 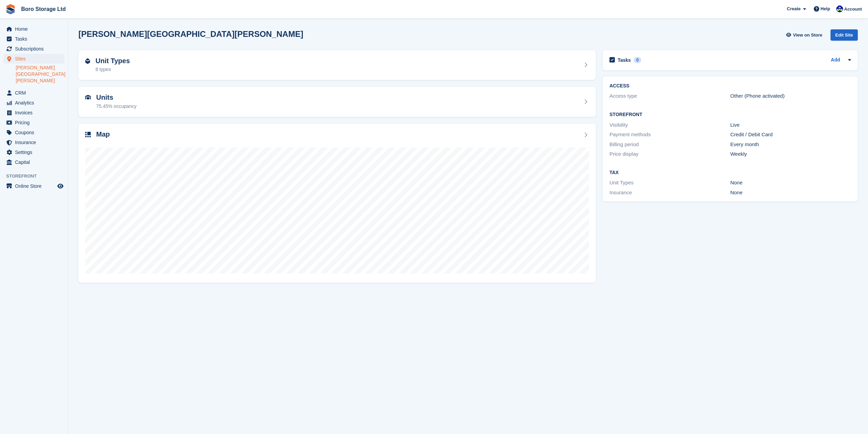 I want to click on h2: Units, so click(x=116, y=97).